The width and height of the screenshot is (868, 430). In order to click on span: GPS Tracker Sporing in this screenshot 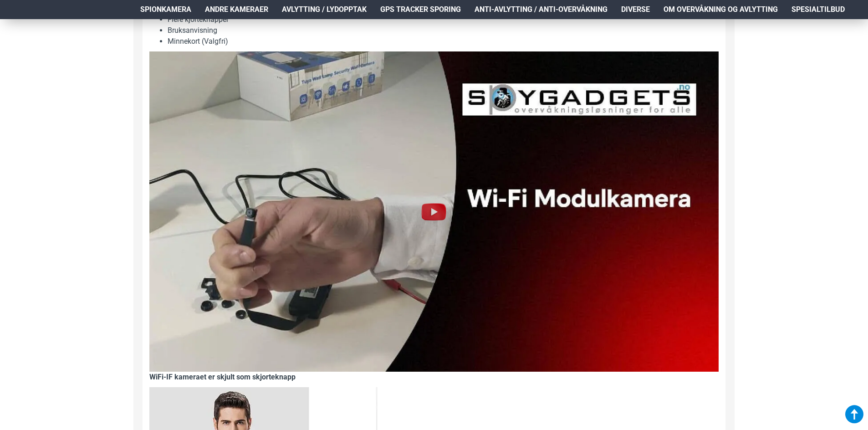, I will do `click(421, 10)`.